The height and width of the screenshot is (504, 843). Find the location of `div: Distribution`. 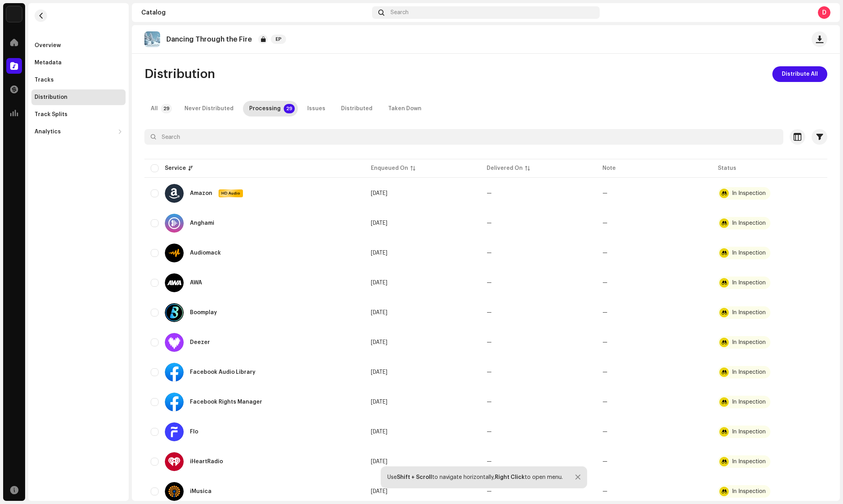

div: Distribution is located at coordinates (51, 97).